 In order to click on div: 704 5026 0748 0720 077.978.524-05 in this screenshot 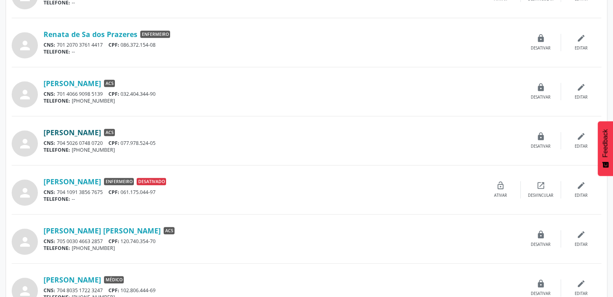, I will do `click(282, 143)`.